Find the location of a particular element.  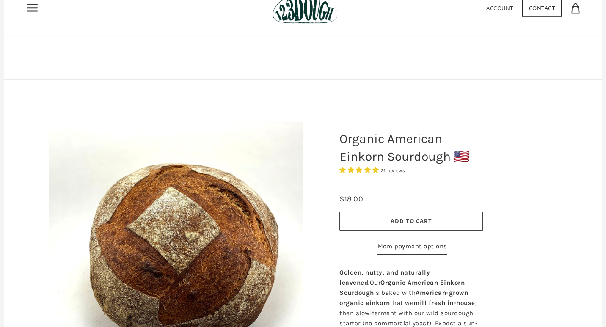

span: 21 reviews is located at coordinates (393, 171).